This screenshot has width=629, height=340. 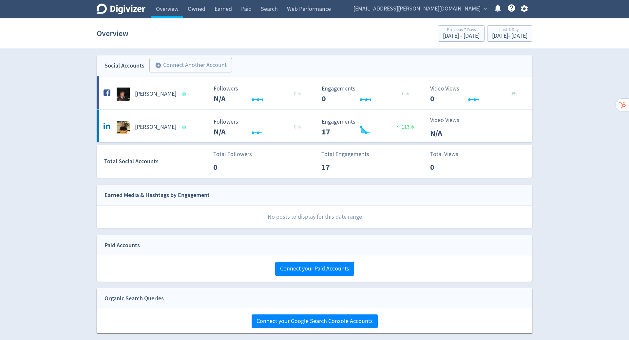 What do you see at coordinates (314, 269) in the screenshot?
I see `button: Connect your Paid Accounts` at bounding box center [314, 269].